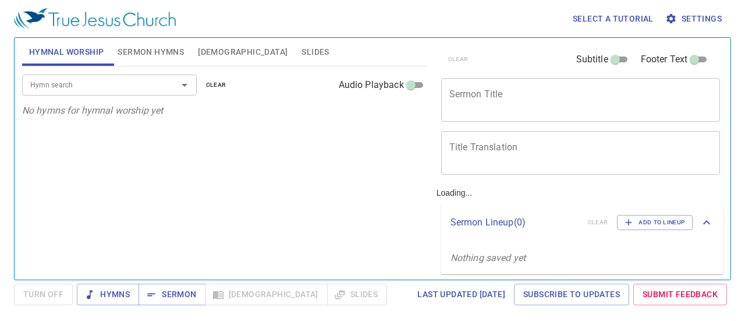  What do you see at coordinates (488, 257) in the screenshot?
I see `i: Nothing saved yet` at bounding box center [488, 257].